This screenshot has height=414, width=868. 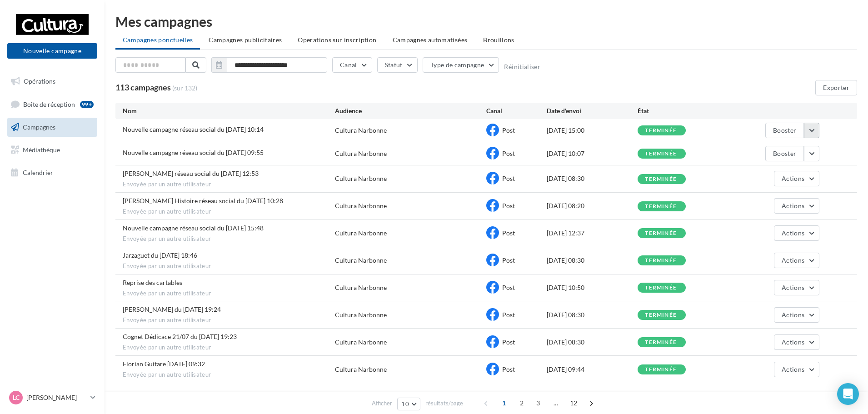 I want to click on div: Canal, so click(x=516, y=111).